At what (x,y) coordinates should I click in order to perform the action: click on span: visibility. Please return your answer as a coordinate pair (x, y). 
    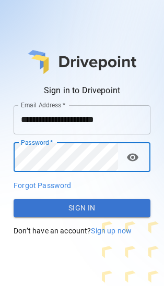
    Looking at the image, I should click on (132, 157).